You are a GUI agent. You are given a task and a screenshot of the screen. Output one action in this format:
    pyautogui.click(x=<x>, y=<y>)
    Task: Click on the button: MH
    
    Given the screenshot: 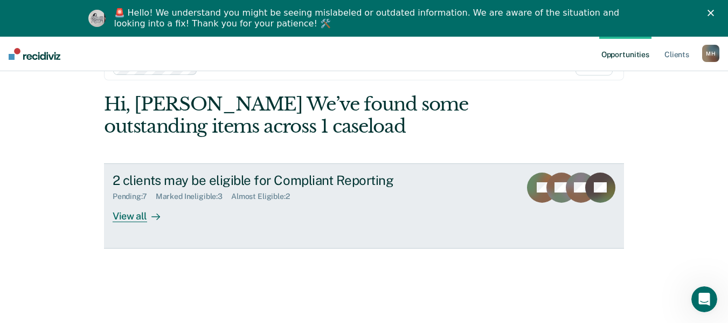 What is the action you would take?
    pyautogui.click(x=711, y=53)
    